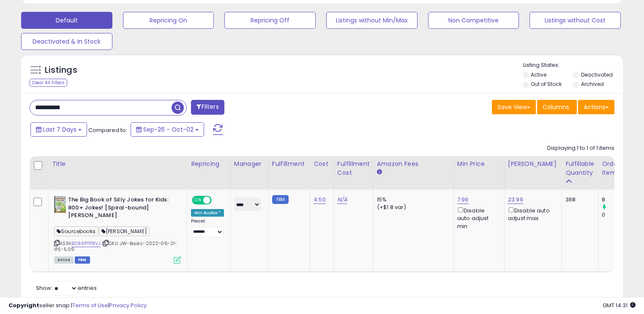  What do you see at coordinates (60, 129) in the screenshot?
I see `span: Last 7 Days` at bounding box center [60, 129].